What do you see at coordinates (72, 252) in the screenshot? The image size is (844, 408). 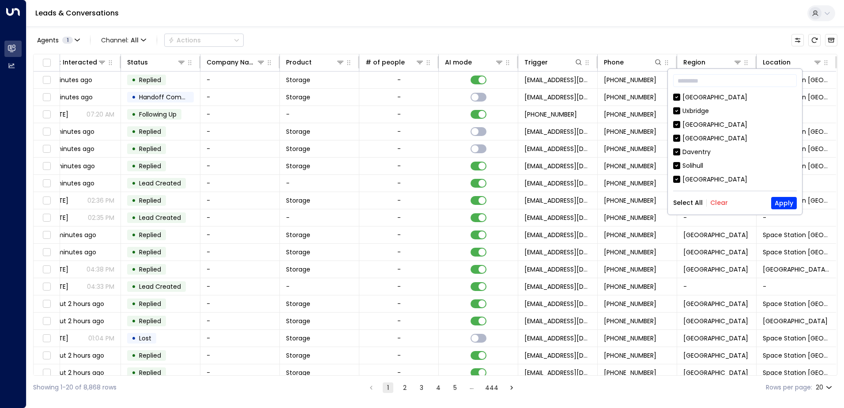 I see `span: 39 minutes ago` at bounding box center [72, 252].